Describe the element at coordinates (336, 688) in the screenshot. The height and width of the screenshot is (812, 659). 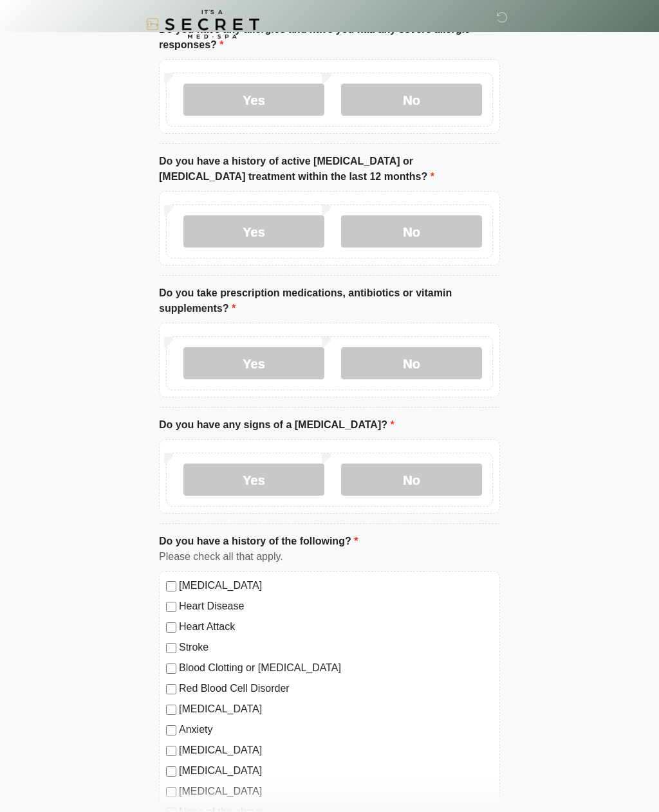
I see `label: Red Blood Cell Disorder` at that location.